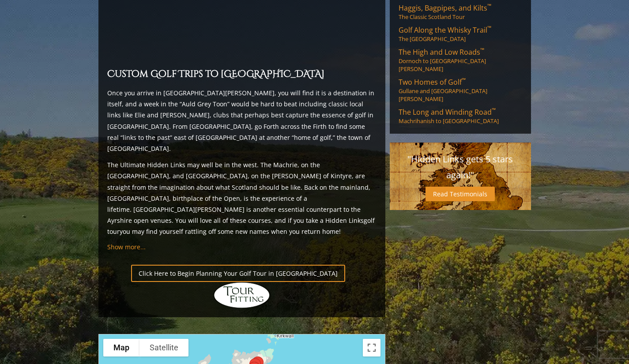  Describe the element at coordinates (441, 52) in the screenshot. I see `span: The High and Low Roads` at that location.